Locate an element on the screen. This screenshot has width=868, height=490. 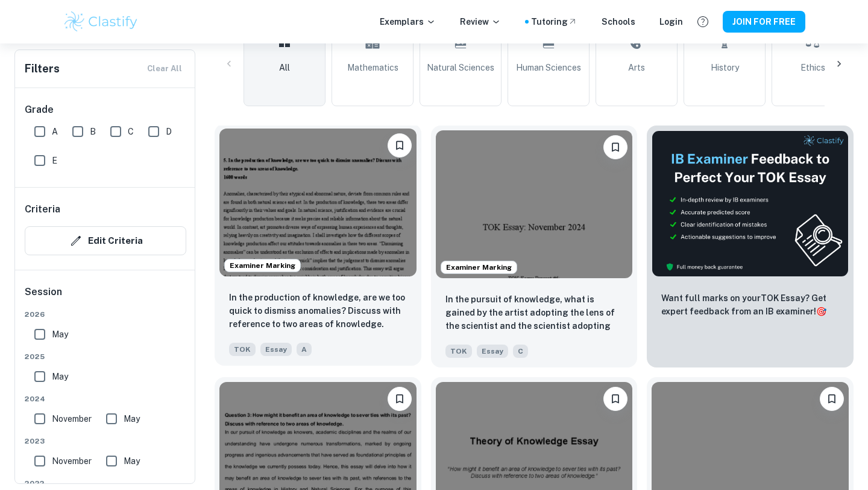
h6: Grade is located at coordinates (106, 110).